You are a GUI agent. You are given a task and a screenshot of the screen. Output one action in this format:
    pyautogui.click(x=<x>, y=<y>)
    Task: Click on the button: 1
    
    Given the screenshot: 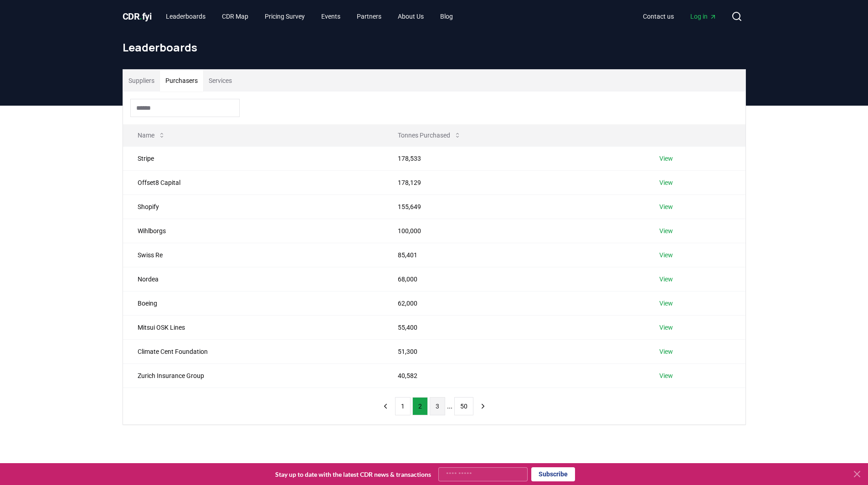 What is the action you would take?
    pyautogui.click(x=403, y=406)
    